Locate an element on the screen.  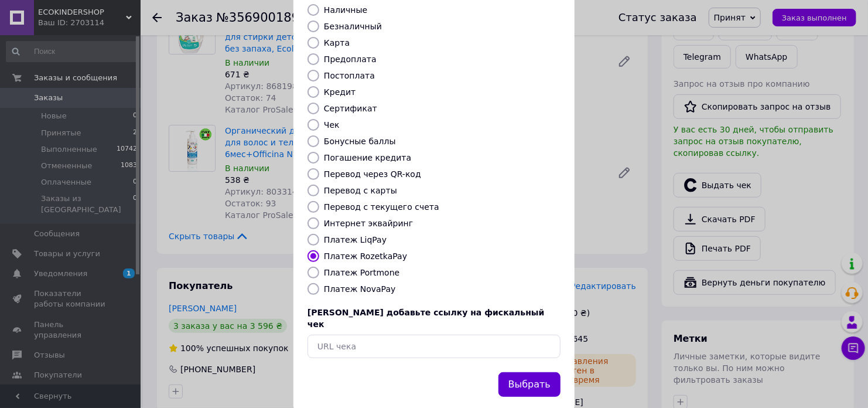
label: Чек is located at coordinates (331, 125).